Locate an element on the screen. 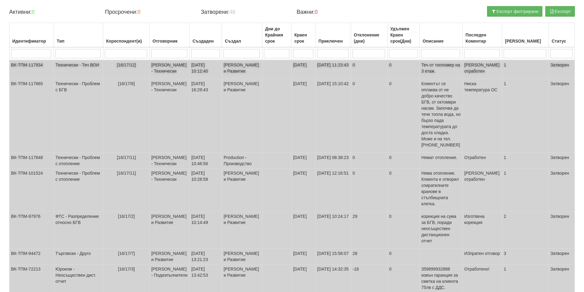 Image resolution: width=584 pixels, height=292 pixels. h4: Просрочени: is located at coordinates (148, 12).